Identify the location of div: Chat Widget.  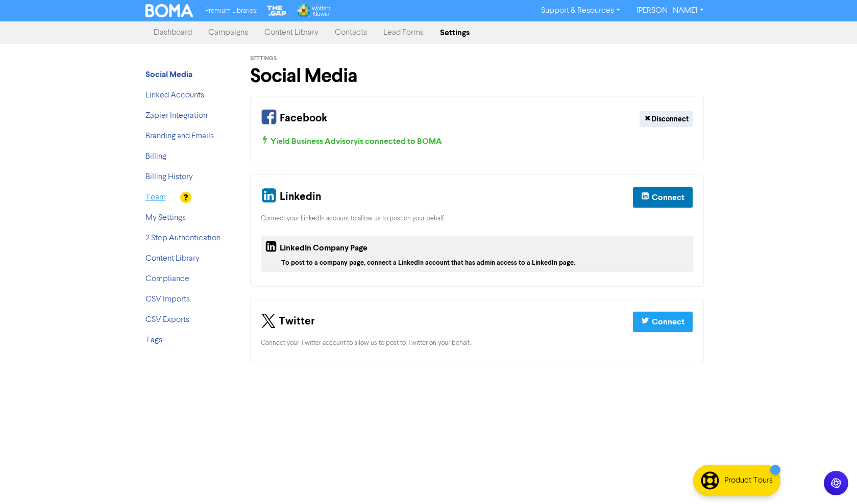
(831, 479).